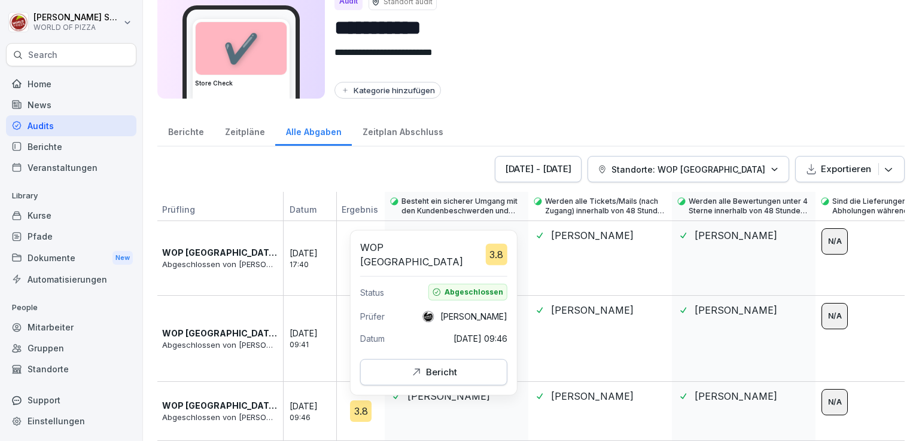  Describe the element at coordinates (316, 418) in the screenshot. I see `p: 09:46` at that location.